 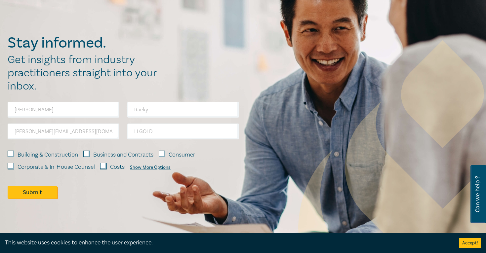 I want to click on input: Organisation, so click(x=183, y=132).